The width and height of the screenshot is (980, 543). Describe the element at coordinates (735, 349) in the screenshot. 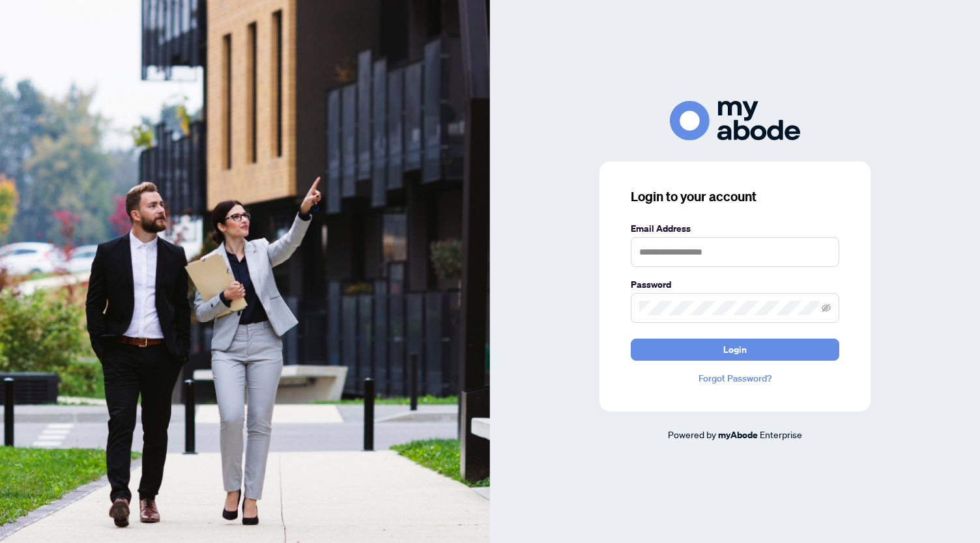

I see `span: Login` at that location.